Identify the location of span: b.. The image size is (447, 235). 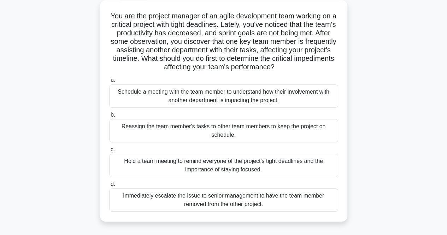
(113, 115).